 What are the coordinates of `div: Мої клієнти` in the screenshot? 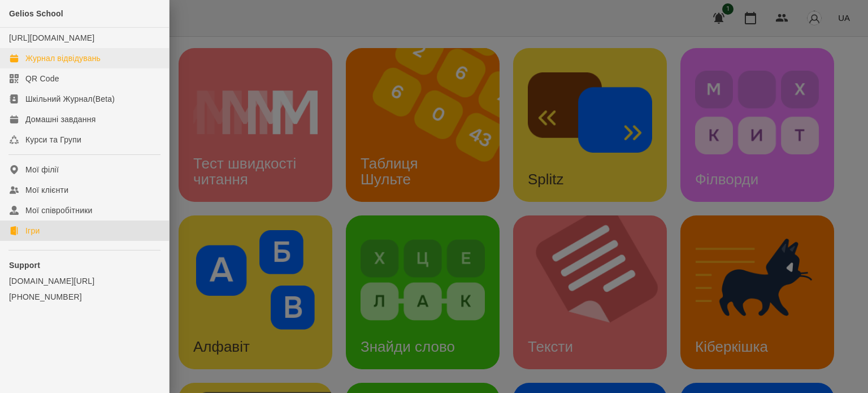 It's located at (47, 190).